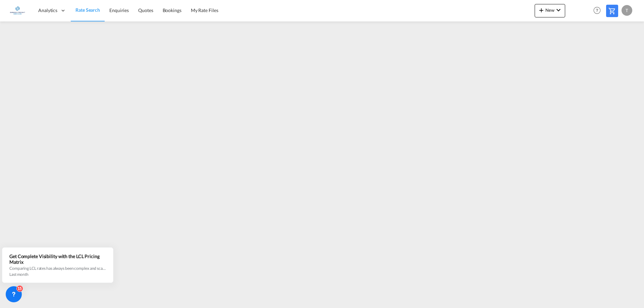 The width and height of the screenshot is (644, 308). What do you see at coordinates (48, 11) in the screenshot?
I see `span: Analytics` at bounding box center [48, 11].